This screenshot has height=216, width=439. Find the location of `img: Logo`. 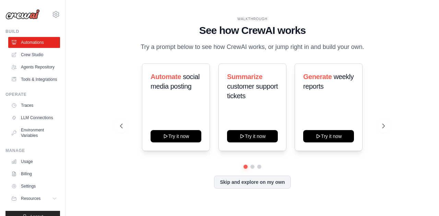

img: Logo is located at coordinates (23, 14).